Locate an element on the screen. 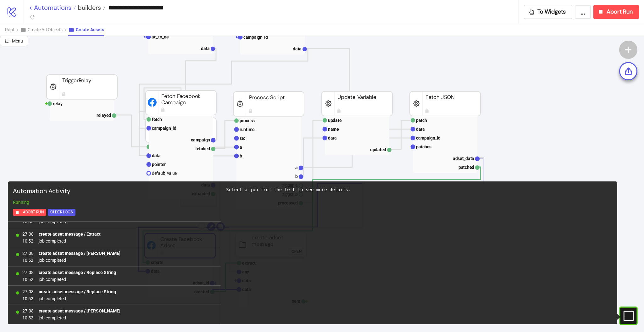  button: Create Adsets is located at coordinates (86, 30).